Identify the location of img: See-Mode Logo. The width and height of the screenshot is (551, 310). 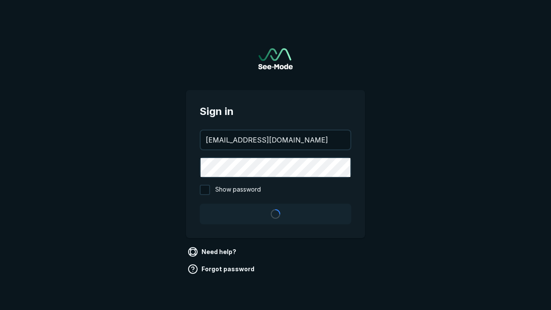
(276, 59).